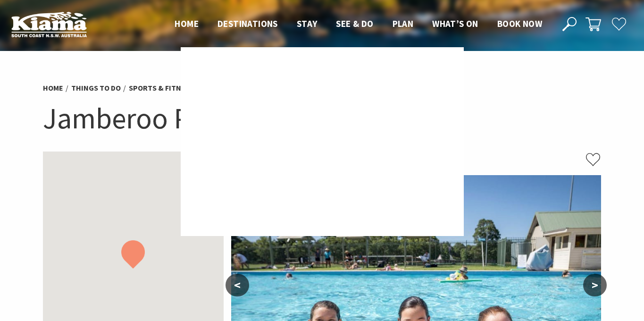  I want to click on img: blank image, so click(322, 142).